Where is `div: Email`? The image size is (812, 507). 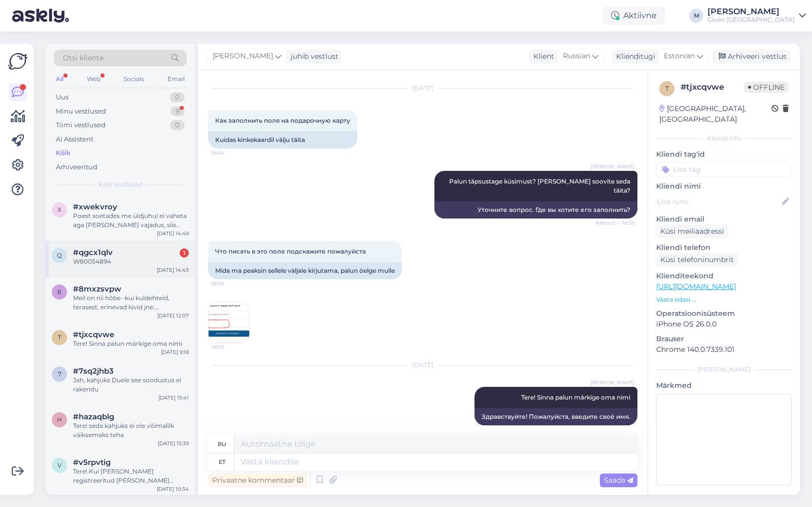
div: Email is located at coordinates (176, 79).